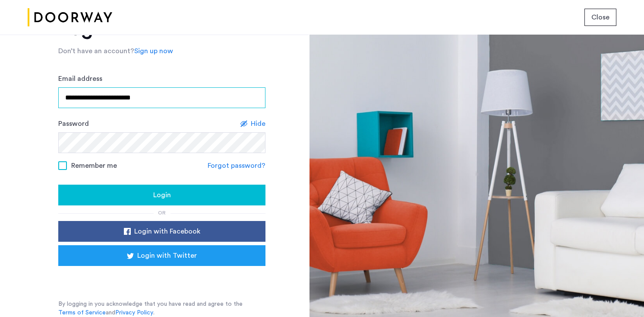 The height and width of the screenshot is (317, 644). I want to click on span: Close, so click(600, 18).